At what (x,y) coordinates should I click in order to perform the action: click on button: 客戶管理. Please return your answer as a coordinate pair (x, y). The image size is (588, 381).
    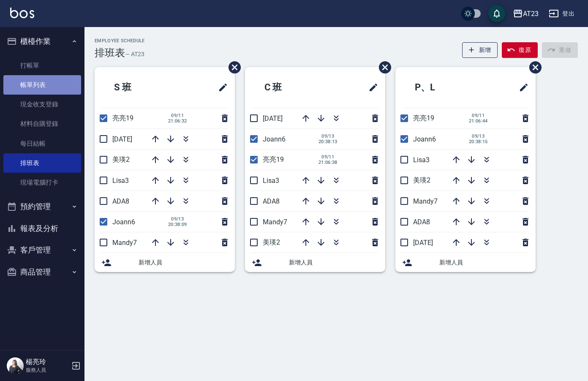
    Looking at the image, I should click on (42, 250).